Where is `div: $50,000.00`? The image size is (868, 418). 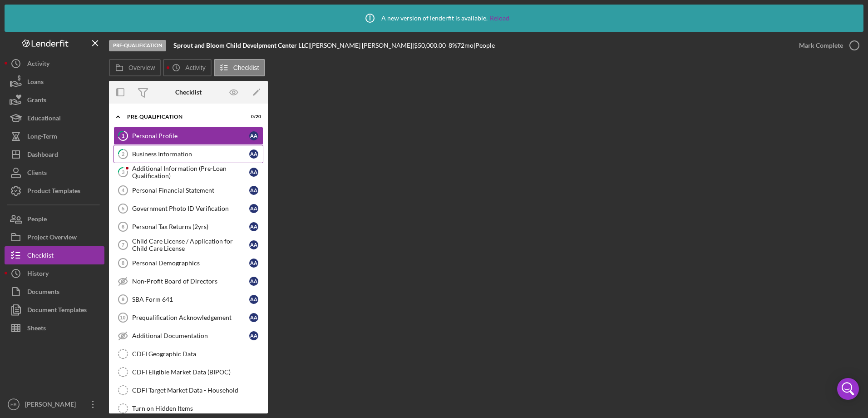
div: $50,000.00 is located at coordinates (431, 45).